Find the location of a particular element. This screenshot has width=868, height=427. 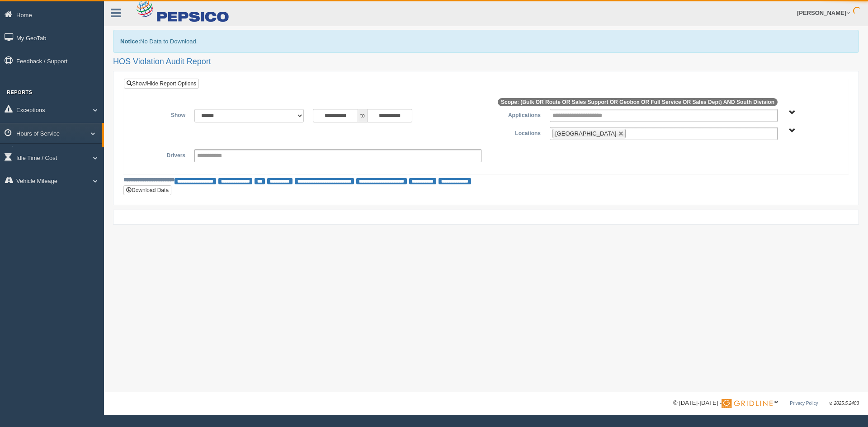

div: No Data to Download. is located at coordinates (486, 41).